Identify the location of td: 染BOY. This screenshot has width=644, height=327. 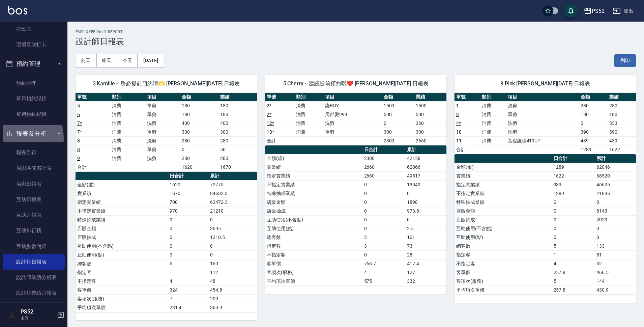
(353, 106).